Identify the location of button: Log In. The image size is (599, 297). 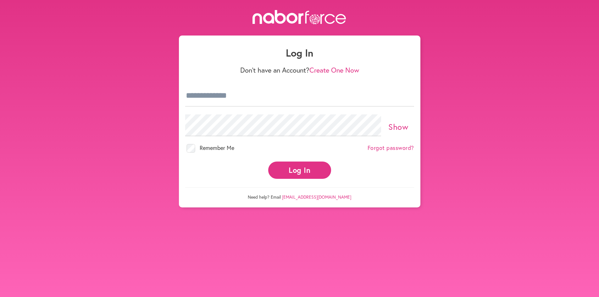
(300, 170).